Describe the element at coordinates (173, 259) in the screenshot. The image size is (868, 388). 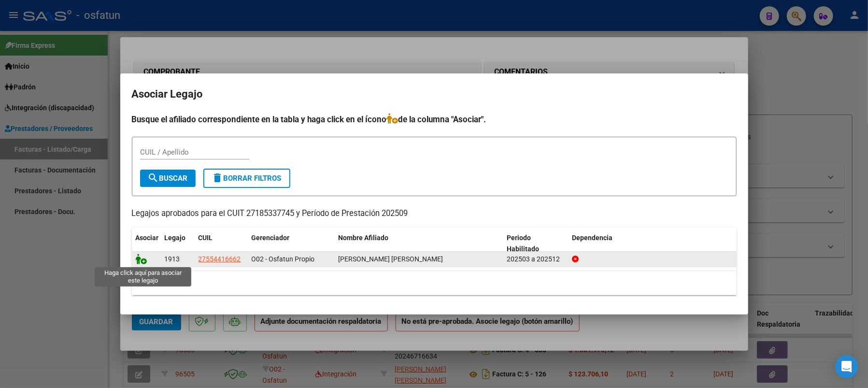
I see `span: 1913` at that location.